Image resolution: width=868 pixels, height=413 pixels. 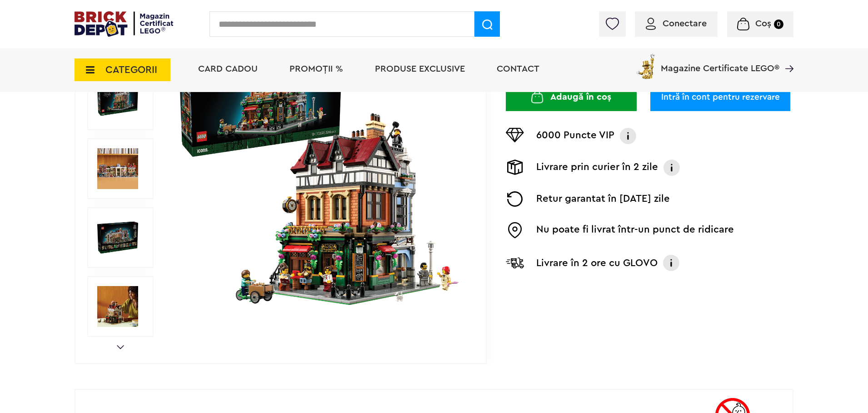 I want to click on p: Livrare prin curier în 2 zile, so click(x=596, y=168).